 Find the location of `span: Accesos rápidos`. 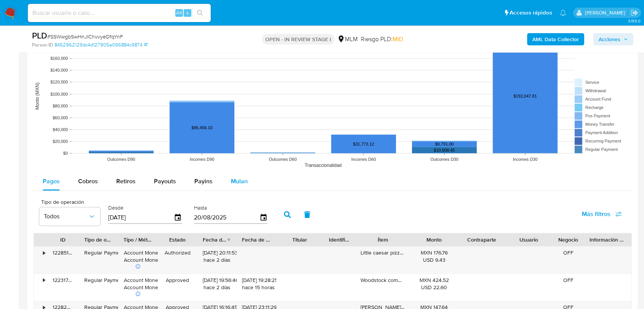

span: Accesos rápidos is located at coordinates (531, 12).